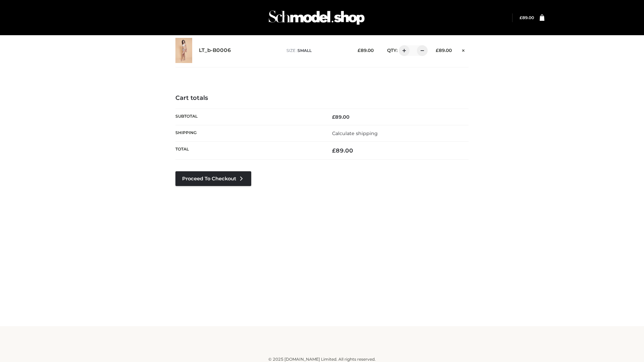  What do you see at coordinates (322, 98) in the screenshot?
I see `h4: Cart totals` at bounding box center [322, 98].